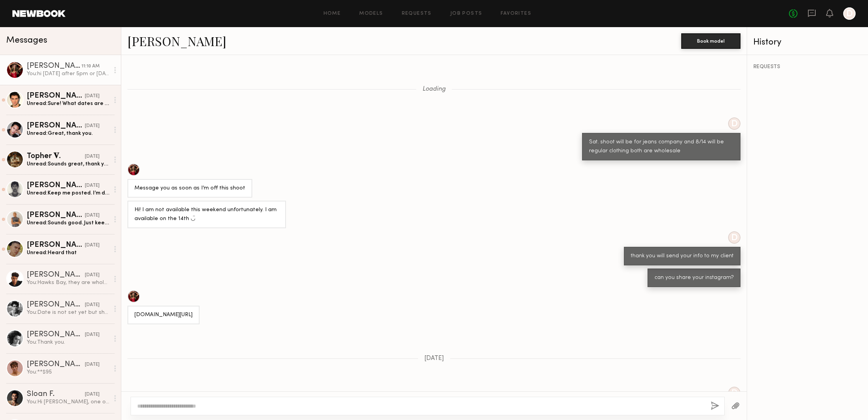 This screenshot has height=420, width=868. Describe the element at coordinates (56, 395) in the screenshot. I see `div: Sloan F.` at that location.